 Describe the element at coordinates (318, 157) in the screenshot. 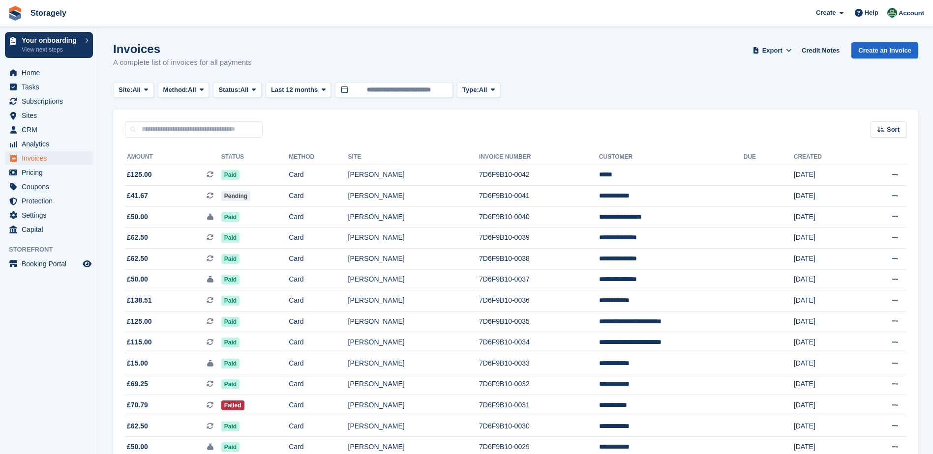

I see `th: Method` at that location.